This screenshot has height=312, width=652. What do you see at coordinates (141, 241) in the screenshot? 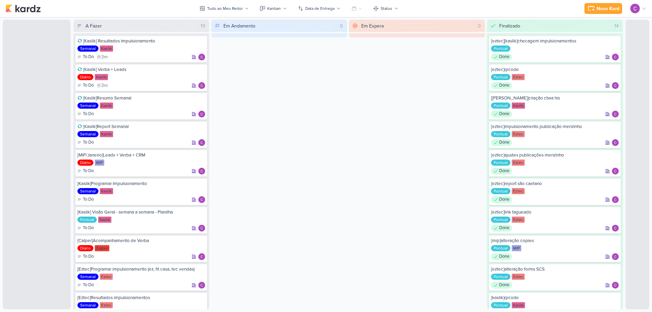
I see `div: [Calper]Acompanhamento de Verba` at bounding box center [141, 241].